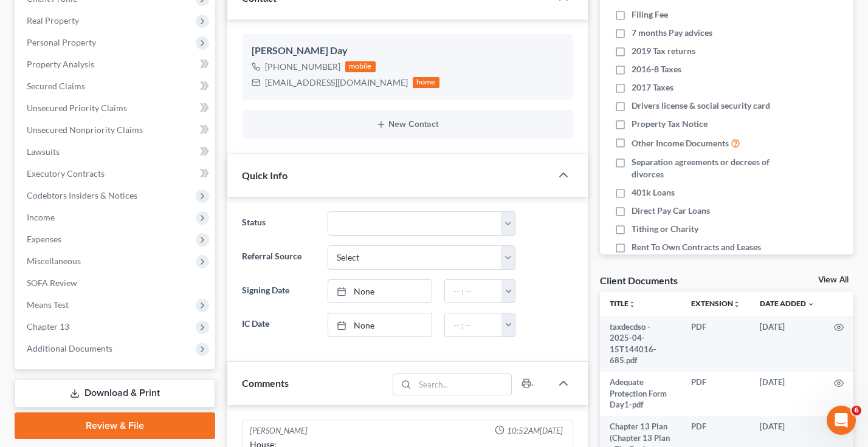 This screenshot has height=447, width=868. Describe the element at coordinates (622, 303) in the screenshot. I see `a: Titleunfold_more` at that location.